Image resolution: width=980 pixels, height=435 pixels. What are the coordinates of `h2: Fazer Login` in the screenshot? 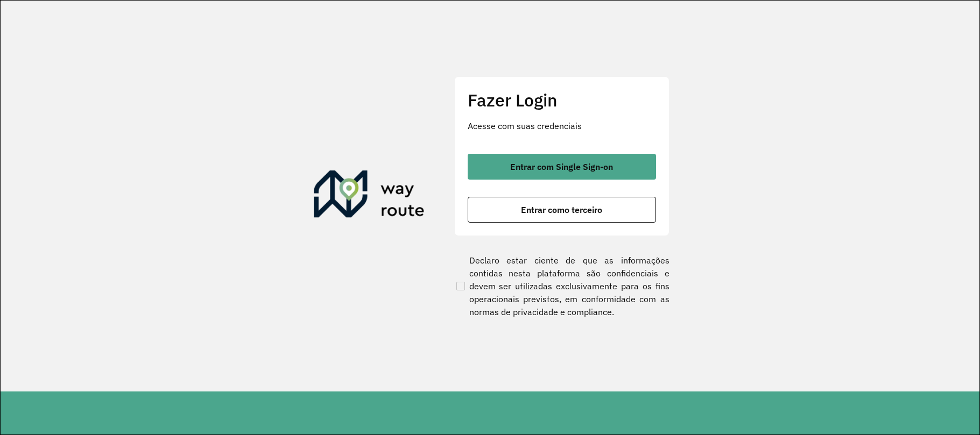 It's located at (562, 100).